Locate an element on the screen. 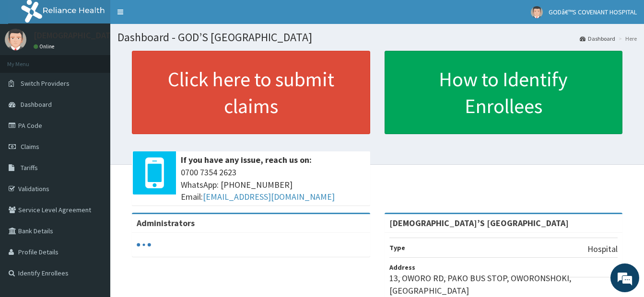 The height and width of the screenshot is (297, 644). a: How to Identify Enrollees is located at coordinates (504, 92).